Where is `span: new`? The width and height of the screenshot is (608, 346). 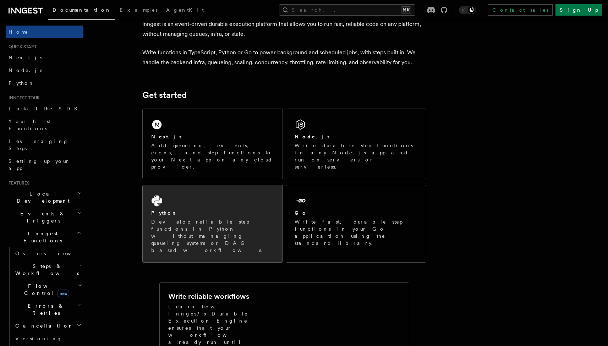
span: new is located at coordinates (63, 293).